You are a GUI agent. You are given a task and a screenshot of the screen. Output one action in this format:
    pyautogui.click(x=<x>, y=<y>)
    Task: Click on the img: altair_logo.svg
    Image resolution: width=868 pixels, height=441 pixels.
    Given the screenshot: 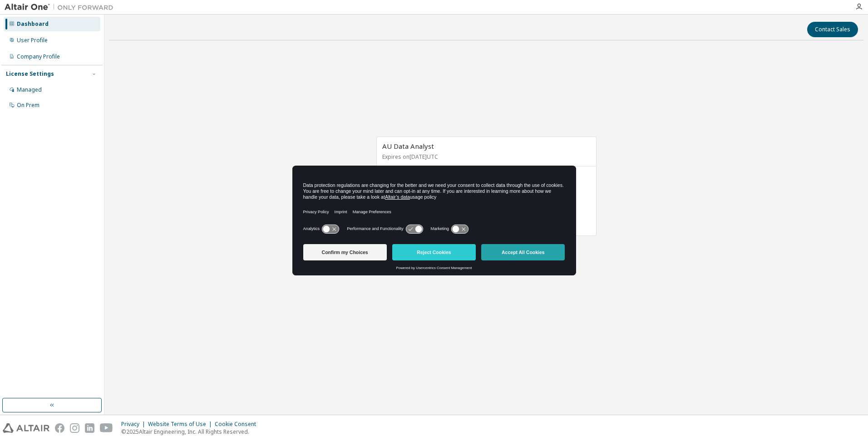 What is the action you would take?
    pyautogui.click(x=26, y=428)
    